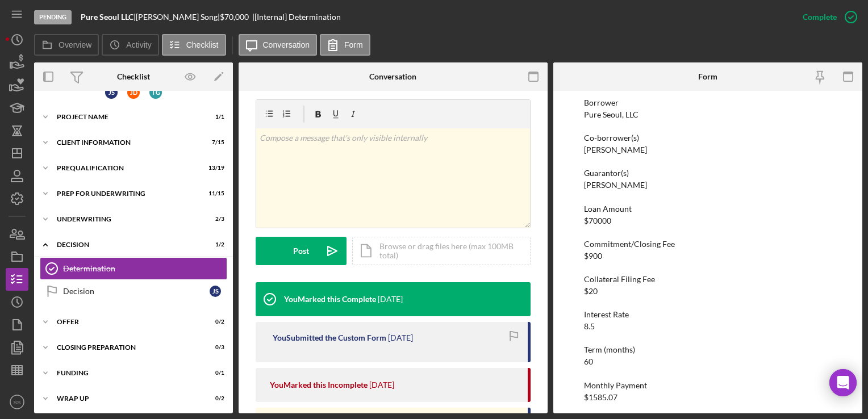 The height and width of the screenshot is (419, 868). I want to click on div: Interest Rate, so click(708, 314).